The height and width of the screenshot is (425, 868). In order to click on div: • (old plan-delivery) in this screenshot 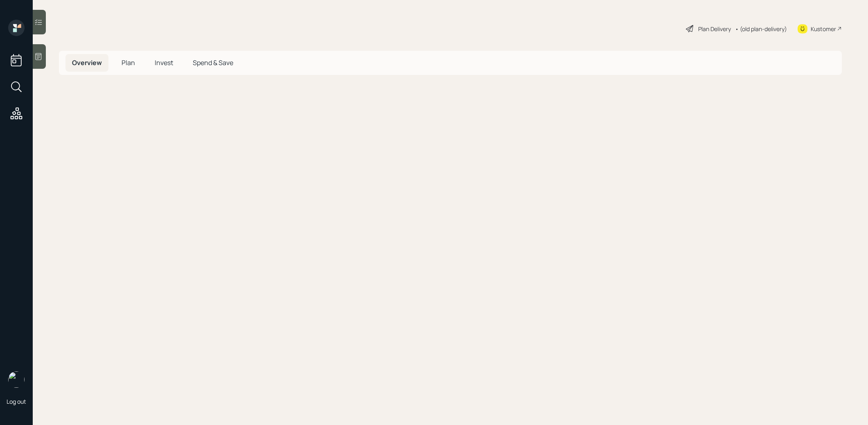, I will do `click(761, 28)`.